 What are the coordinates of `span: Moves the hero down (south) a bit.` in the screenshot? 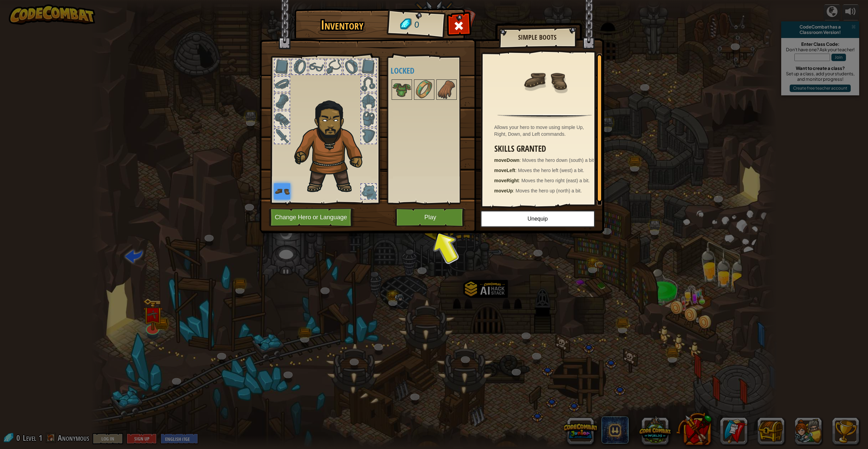 It's located at (559, 160).